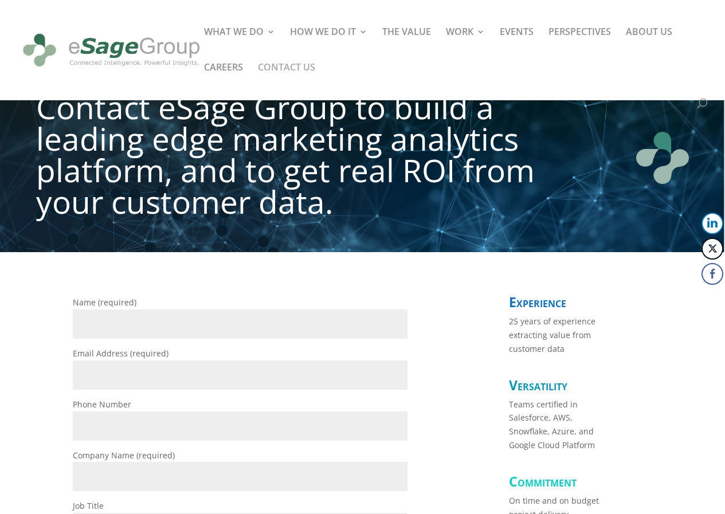  Describe the element at coordinates (240, 476) in the screenshot. I see `input: Company Name (required)` at that location.